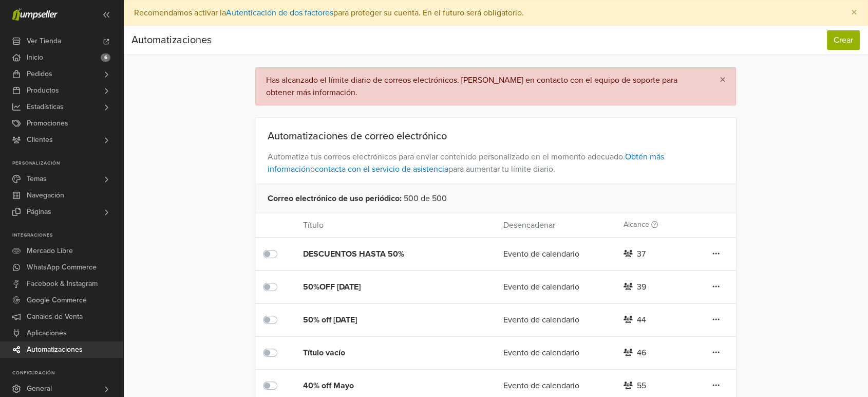 Image resolution: width=868 pixels, height=397 pixels. What do you see at coordinates (55, 316) in the screenshot?
I see `span: Canales de Venta` at bounding box center [55, 316].